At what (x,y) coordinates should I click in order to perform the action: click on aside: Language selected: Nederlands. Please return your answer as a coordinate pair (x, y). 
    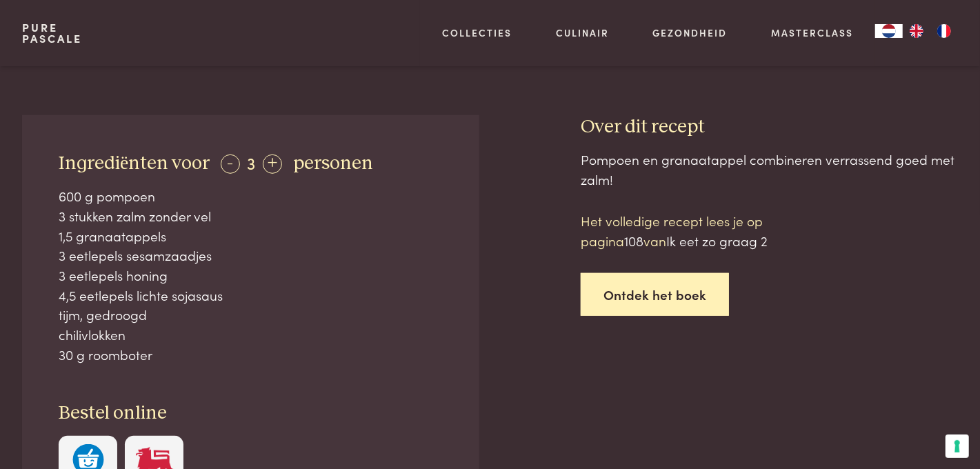
    Looking at the image, I should click on (916, 31).